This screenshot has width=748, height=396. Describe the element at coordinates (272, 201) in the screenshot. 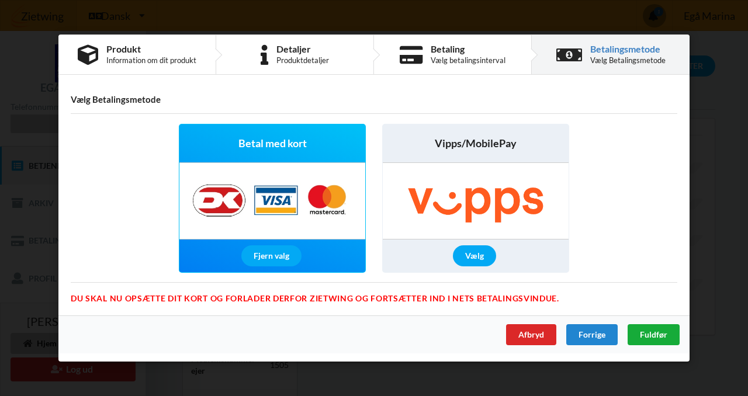

I see `img: Nets` at that location.